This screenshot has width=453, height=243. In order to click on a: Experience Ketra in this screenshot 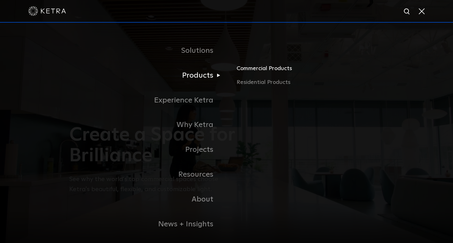, I will do `click(148, 100)`.